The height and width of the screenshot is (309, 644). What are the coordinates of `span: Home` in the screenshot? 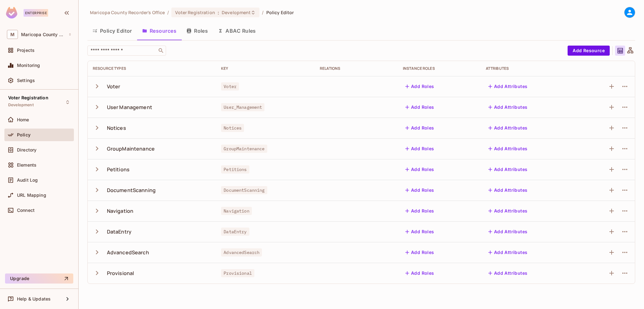 It's located at (23, 120).